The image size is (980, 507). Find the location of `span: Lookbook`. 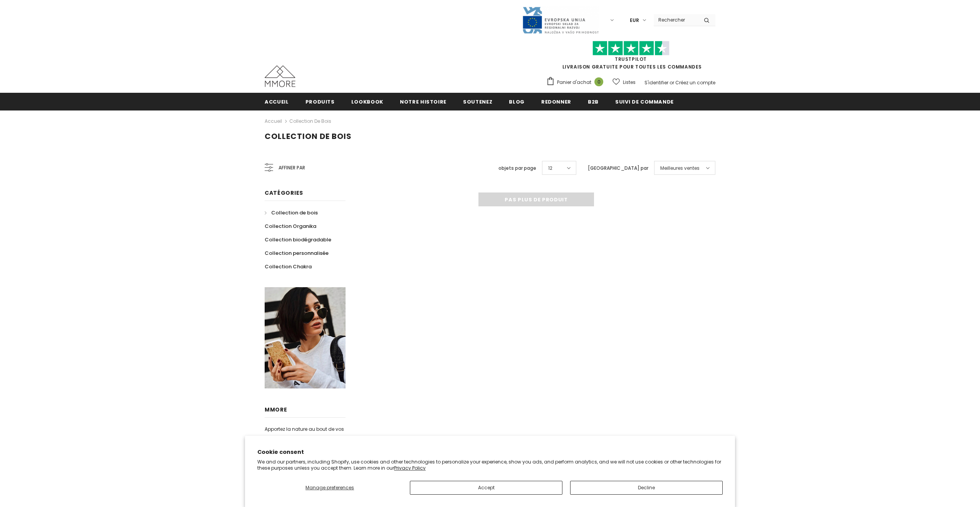

span: Lookbook is located at coordinates (367, 102).